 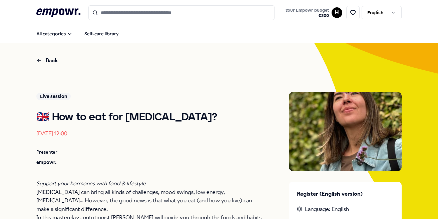 What do you see at coordinates (91, 183) in the screenshot?
I see `em: Support your hormones with food & lifestyle` at bounding box center [91, 183].